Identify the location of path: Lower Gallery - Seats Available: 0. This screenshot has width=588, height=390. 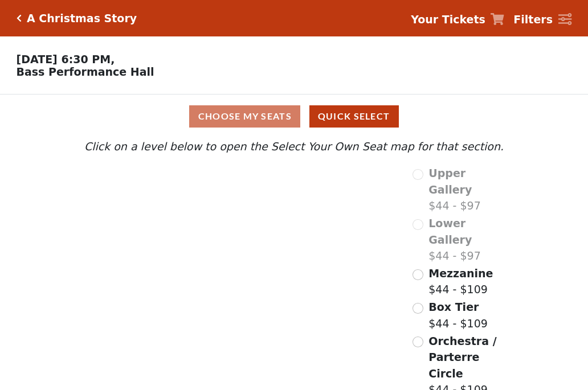
(216, 218).